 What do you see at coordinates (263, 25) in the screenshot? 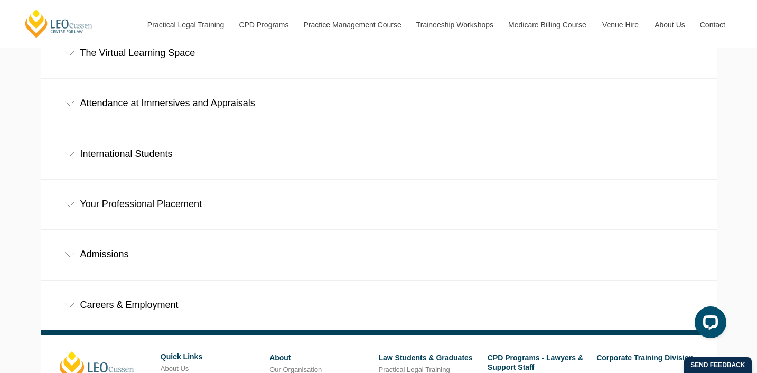
I see `a: CPD Programs` at bounding box center [263, 25].